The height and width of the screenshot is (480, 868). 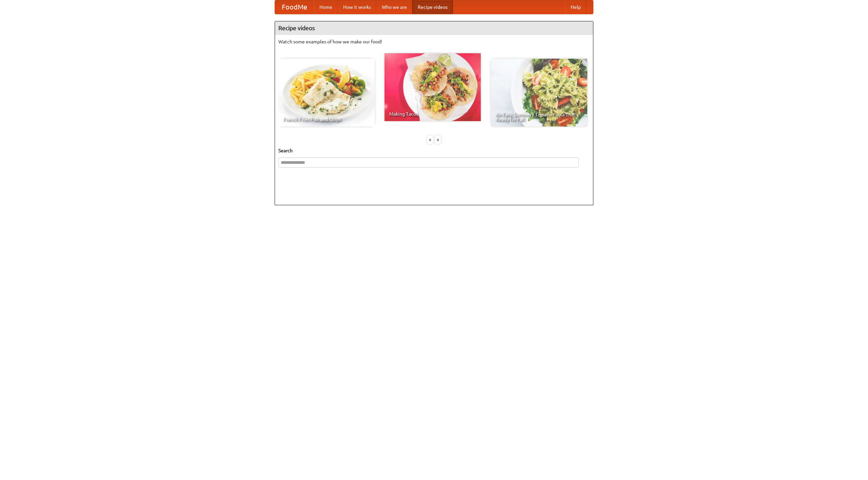 I want to click on a: Help, so click(x=576, y=7).